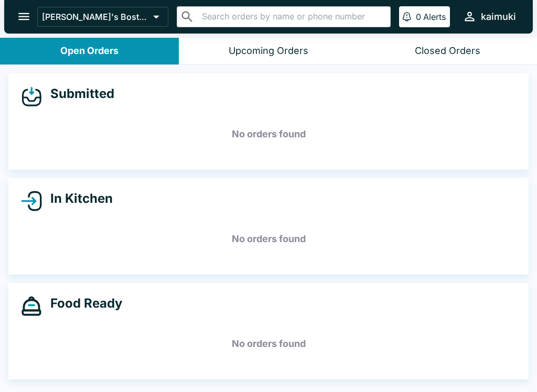 The height and width of the screenshot is (392, 537). Describe the element at coordinates (23, 16) in the screenshot. I see `button: open drawer` at that location.